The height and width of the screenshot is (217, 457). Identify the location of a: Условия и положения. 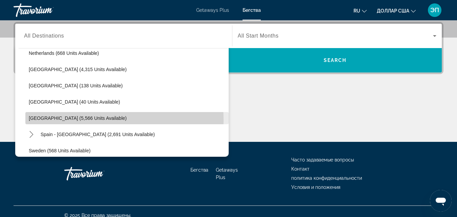
(315, 187).